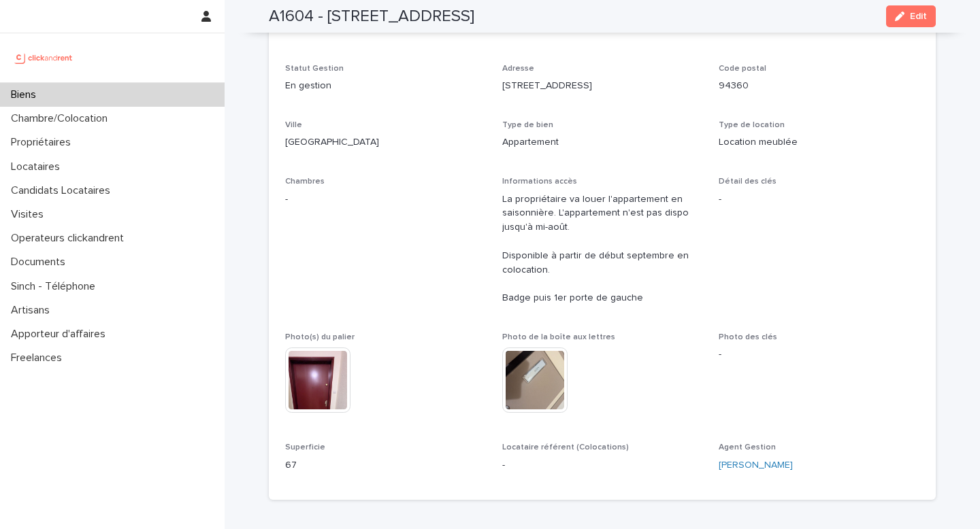  Describe the element at coordinates (293, 125) in the screenshot. I see `span: Ville` at that location.